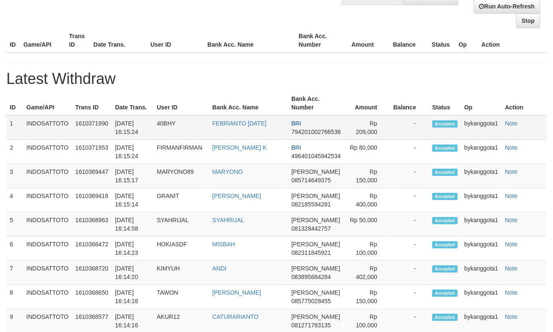 The height and width of the screenshot is (332, 553). I want to click on td: Rp 400,000, so click(367, 200).